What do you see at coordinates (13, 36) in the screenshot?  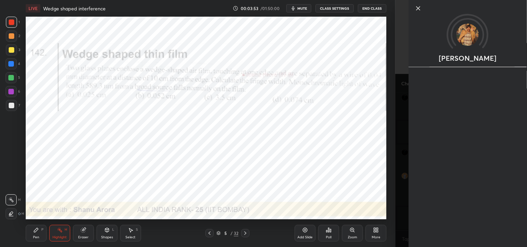 I see `div: 2` at bounding box center [13, 36].